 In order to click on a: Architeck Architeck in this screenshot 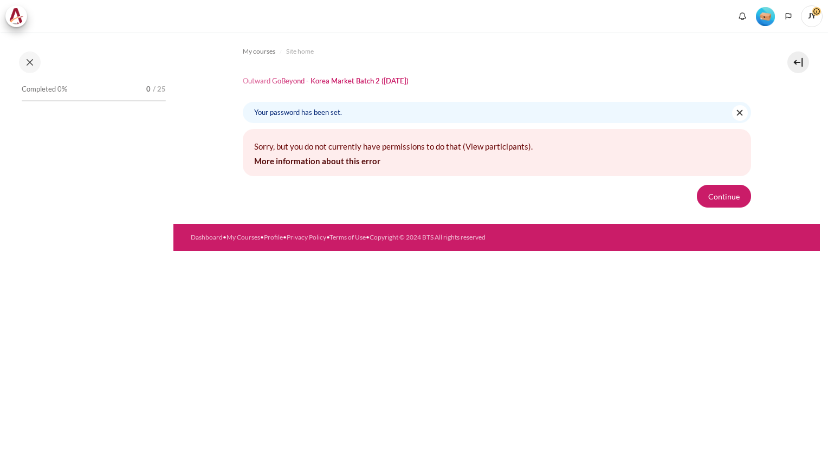, I will do `click(19, 16)`.